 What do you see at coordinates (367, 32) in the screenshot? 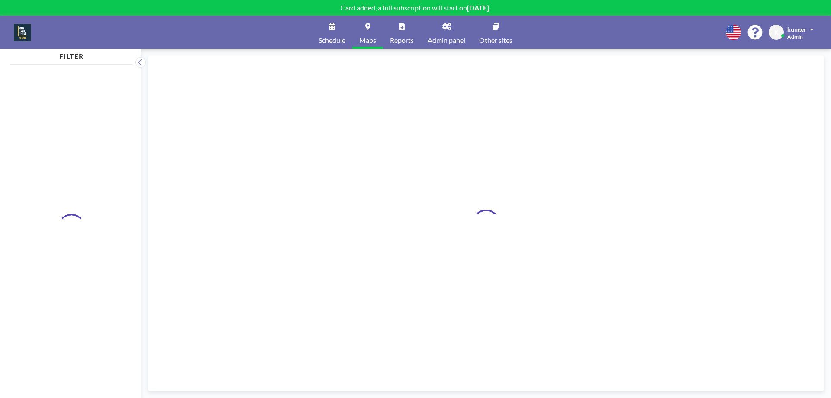
I see `a: Maps` at bounding box center [367, 32].